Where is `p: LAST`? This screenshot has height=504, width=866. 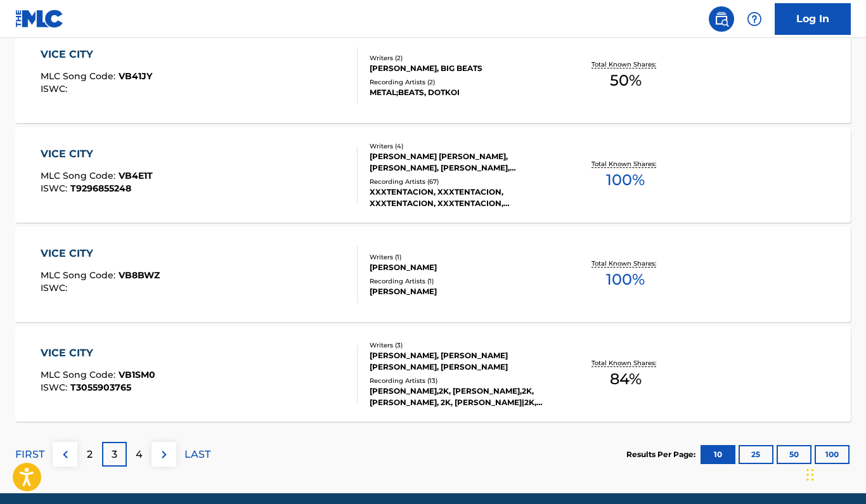
p: LAST is located at coordinates (197, 454).